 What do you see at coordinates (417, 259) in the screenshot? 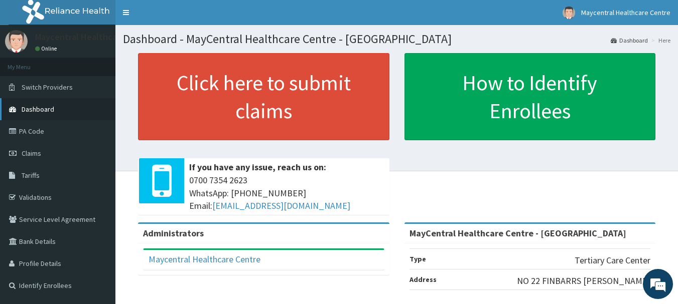
I see `b: Type` at bounding box center [417, 259].